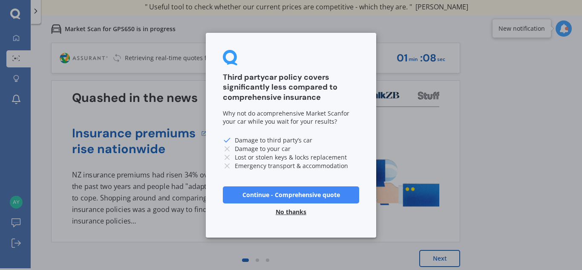  I want to click on li: Damage to third party’s car, so click(291, 140).